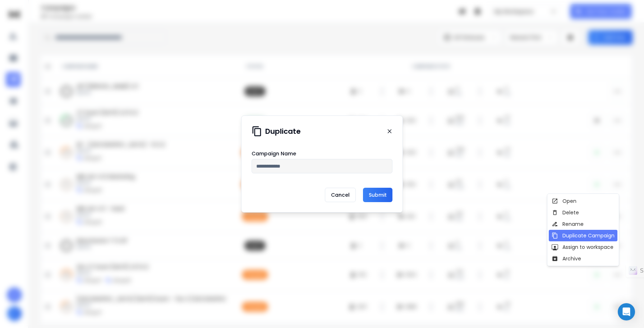  What do you see at coordinates (626, 312) in the screenshot?
I see `div: Open Intercom Messenger` at bounding box center [626, 312].